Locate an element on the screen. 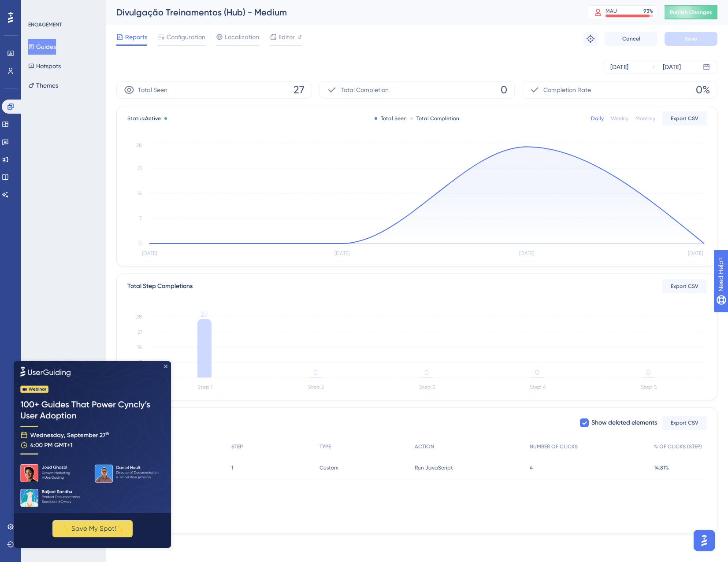 This screenshot has height=562, width=728. img: launcher-image-alternative-text is located at coordinates (14, 14).